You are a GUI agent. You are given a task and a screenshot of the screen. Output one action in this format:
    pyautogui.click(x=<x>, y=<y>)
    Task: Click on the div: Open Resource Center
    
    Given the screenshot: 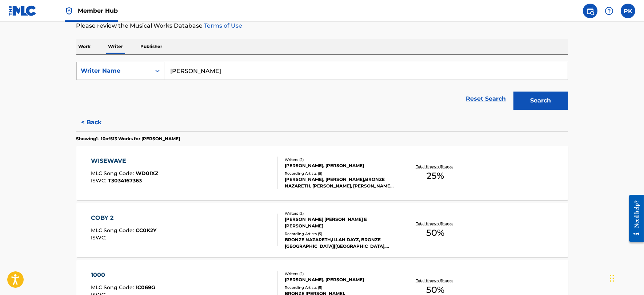 What is the action you would take?
    pyautogui.click(x=13, y=29)
    